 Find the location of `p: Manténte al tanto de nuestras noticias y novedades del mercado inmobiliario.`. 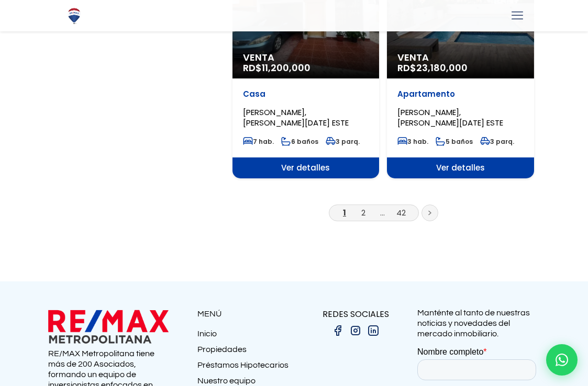

p: Manténte al tanto de nuestras noticias y novedades del mercado inmobiliario. is located at coordinates (479, 323).